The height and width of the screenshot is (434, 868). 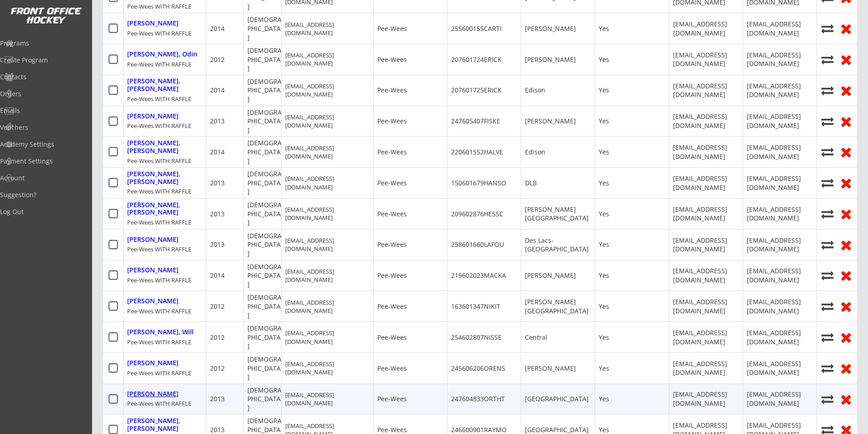 I want to click on div: 209602876HESSC, so click(x=477, y=214).